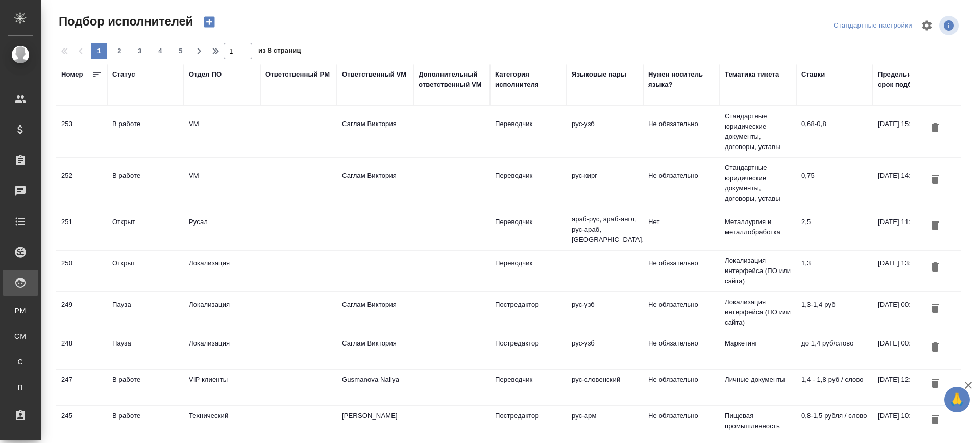 The width and height of the screenshot is (980, 443). Describe the element at coordinates (605, 416) in the screenshot. I see `p: рус-арм` at that location.